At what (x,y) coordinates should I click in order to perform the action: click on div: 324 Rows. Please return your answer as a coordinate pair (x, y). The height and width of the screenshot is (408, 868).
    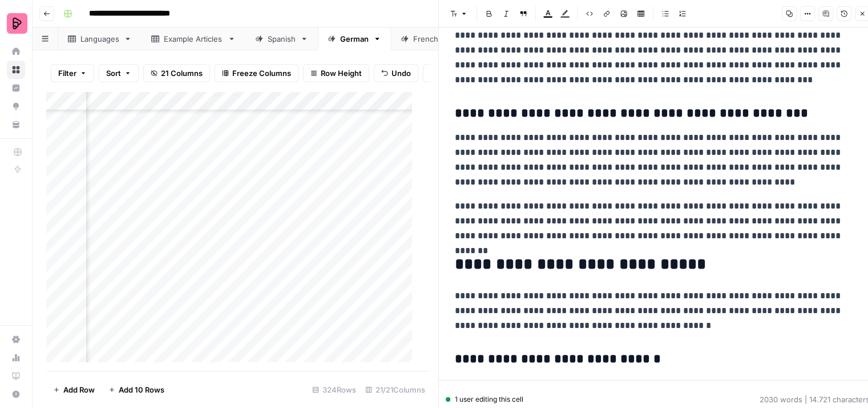
    Looking at the image, I should click on (334, 389).